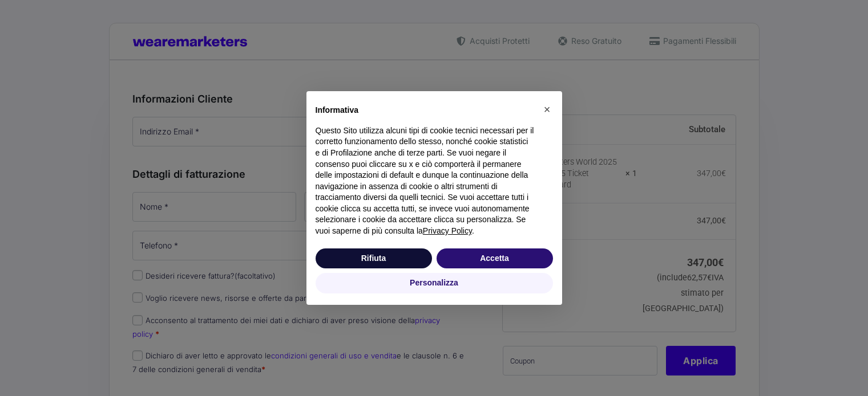  Describe the element at coordinates (495, 259) in the screenshot. I see `button: Accetta` at that location.